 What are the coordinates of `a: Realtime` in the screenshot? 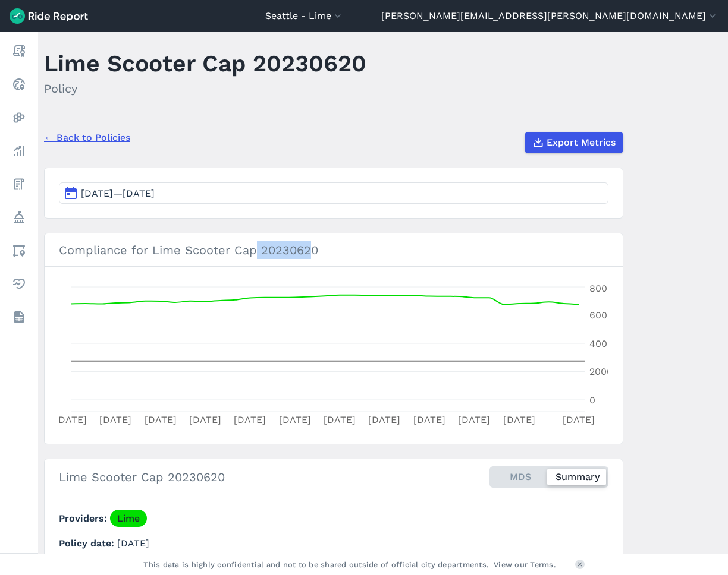 It's located at (19, 84).